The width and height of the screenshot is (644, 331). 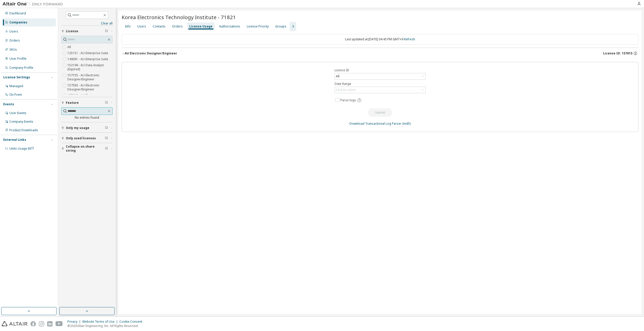 I want to click on button: License, so click(x=87, y=31).